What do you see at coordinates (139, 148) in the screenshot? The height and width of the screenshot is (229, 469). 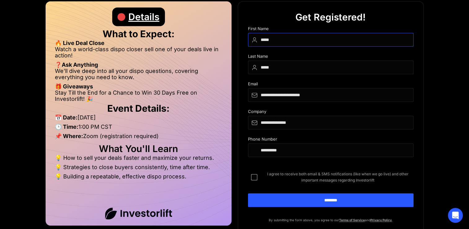 I see `h2: What You'll Learn` at bounding box center [139, 148].